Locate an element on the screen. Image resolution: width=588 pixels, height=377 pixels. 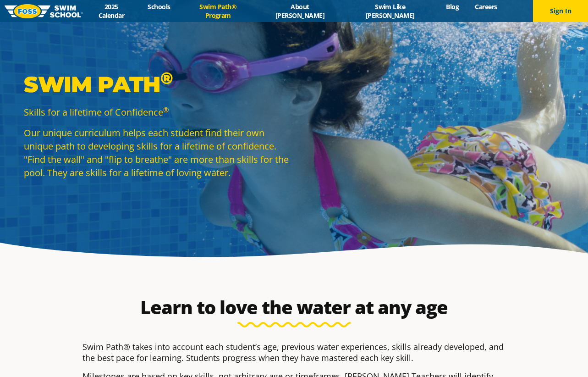
p: Swim Path is located at coordinates (156, 85).